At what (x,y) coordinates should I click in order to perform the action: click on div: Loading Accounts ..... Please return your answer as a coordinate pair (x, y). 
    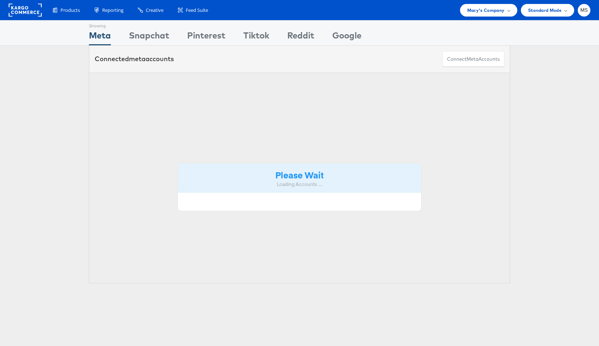
    Looking at the image, I should click on (299, 184).